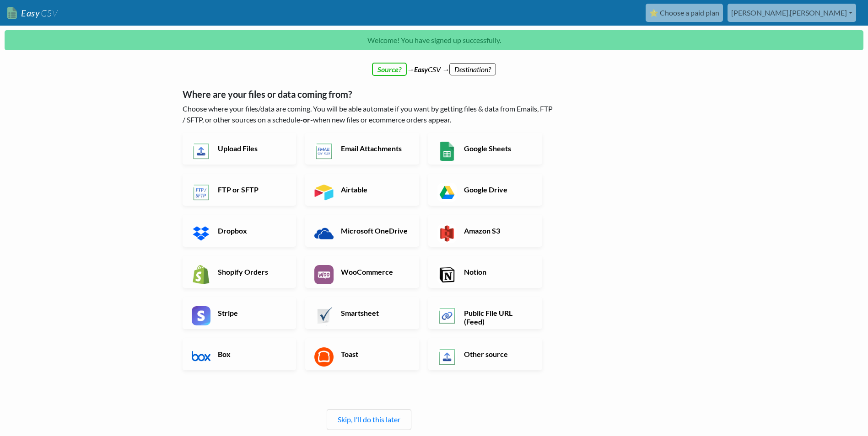 This screenshot has height=436, width=868. Describe the element at coordinates (240, 313) in the screenshot. I see `a: Stripe` at that location.